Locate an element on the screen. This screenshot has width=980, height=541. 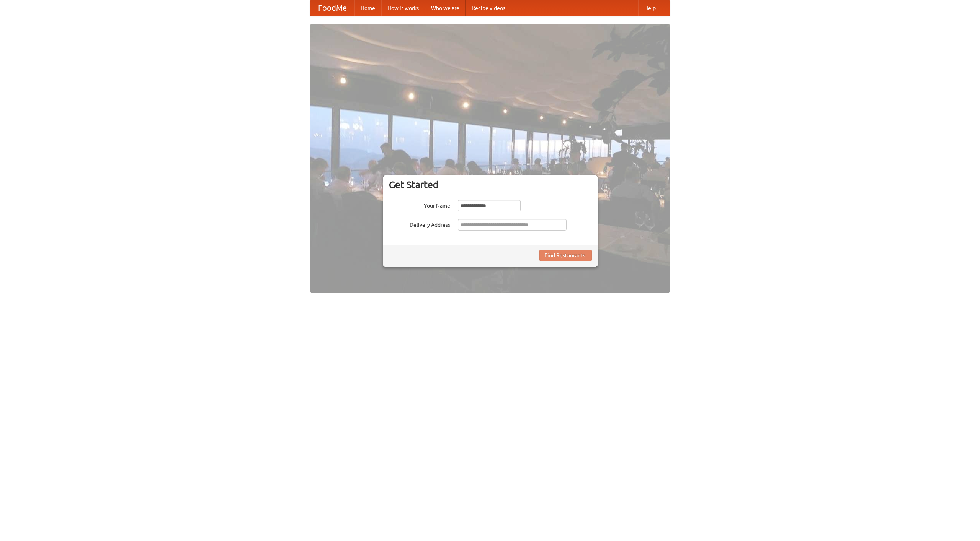
a: Help is located at coordinates (650, 8).